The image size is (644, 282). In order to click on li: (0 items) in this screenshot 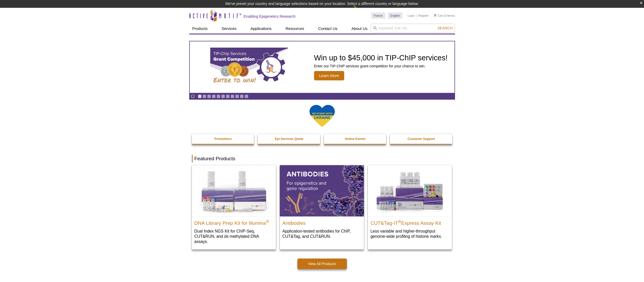, I will do `click(444, 16)`.